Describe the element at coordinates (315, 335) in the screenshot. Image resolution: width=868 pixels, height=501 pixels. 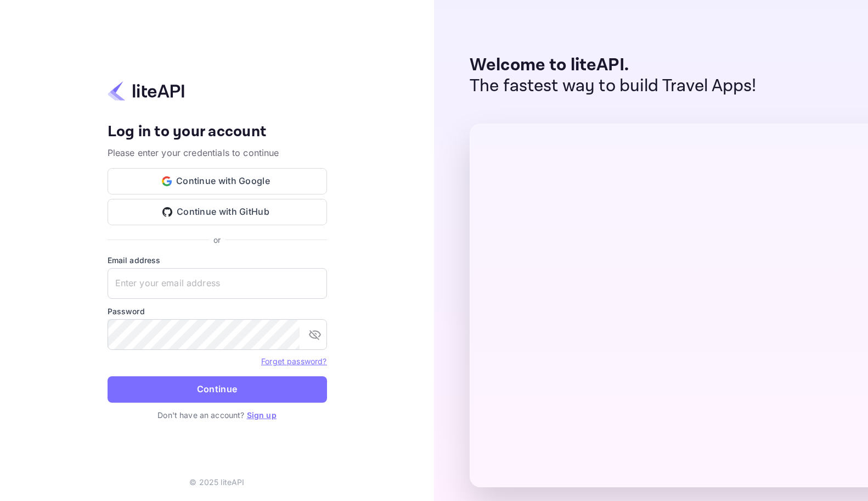
I see `button: toggle password visibility` at that location.